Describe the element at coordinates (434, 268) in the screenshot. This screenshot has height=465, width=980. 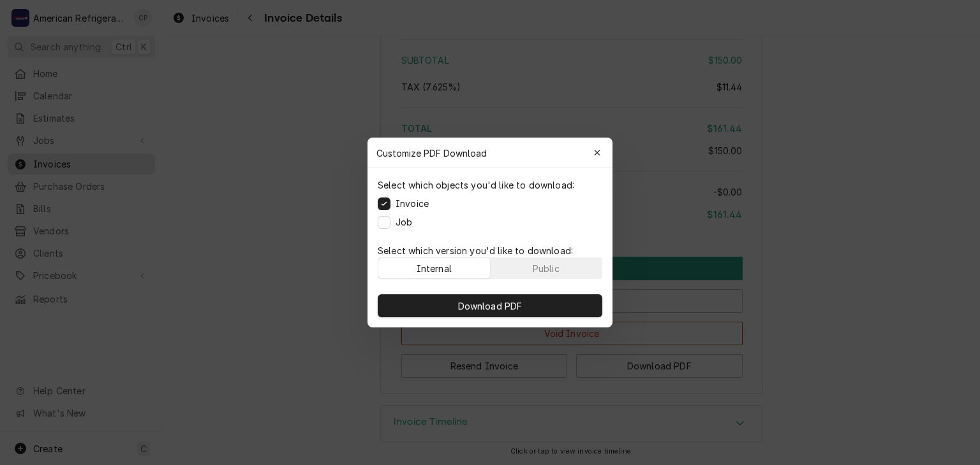
I see `div: Internal` at that location.